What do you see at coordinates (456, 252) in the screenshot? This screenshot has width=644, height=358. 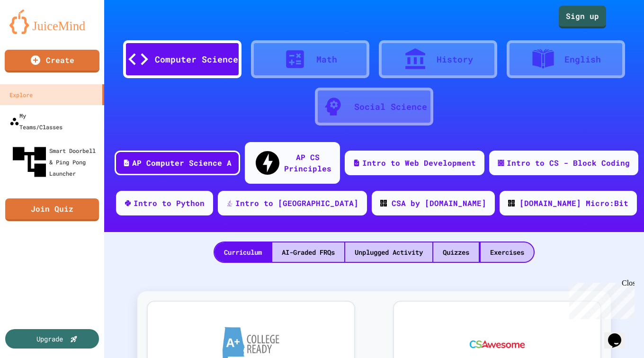 I see `div: Quizzes` at bounding box center [456, 252].